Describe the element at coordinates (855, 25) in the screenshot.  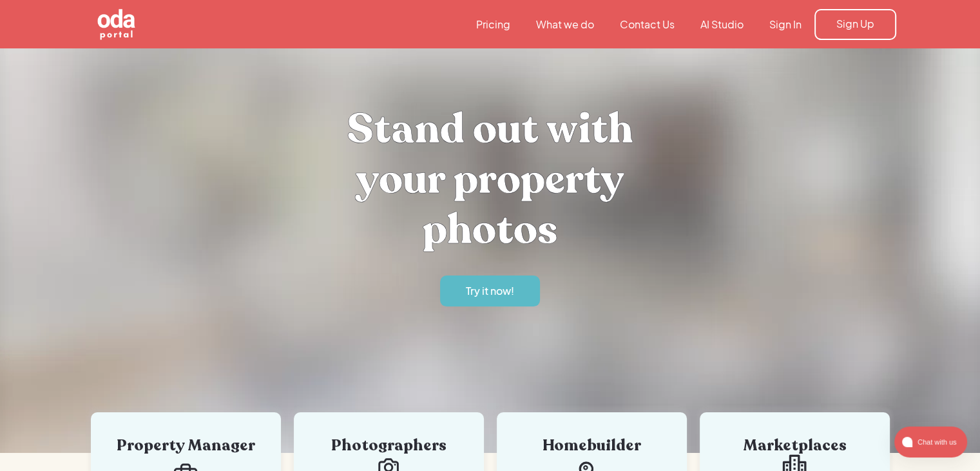
I see `a: Sign Up` at that location.